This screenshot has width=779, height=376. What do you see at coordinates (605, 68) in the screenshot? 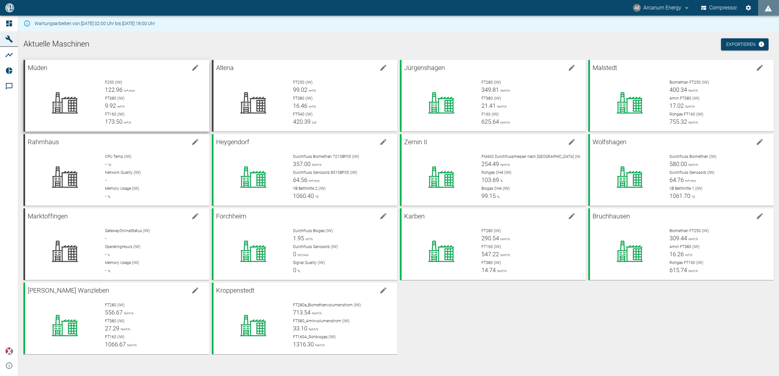
I see `span: Malstedt` at bounding box center [605, 68].